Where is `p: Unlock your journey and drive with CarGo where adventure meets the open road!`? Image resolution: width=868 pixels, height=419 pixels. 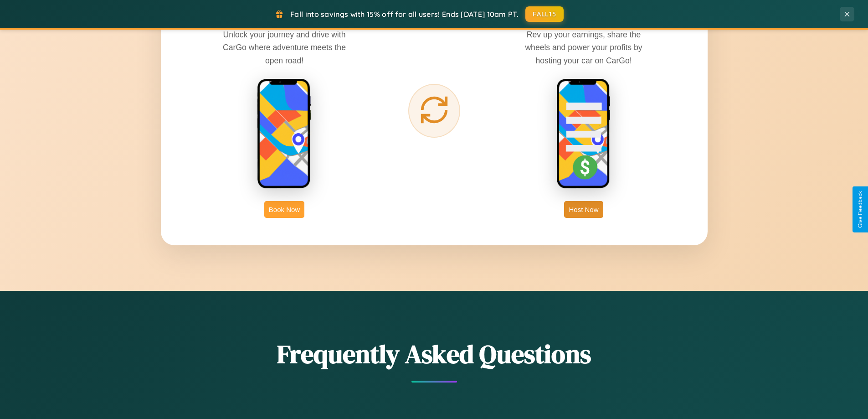
p: Unlock your journey and drive with CarGo where adventure meets the open road! is located at coordinates (284, 47).